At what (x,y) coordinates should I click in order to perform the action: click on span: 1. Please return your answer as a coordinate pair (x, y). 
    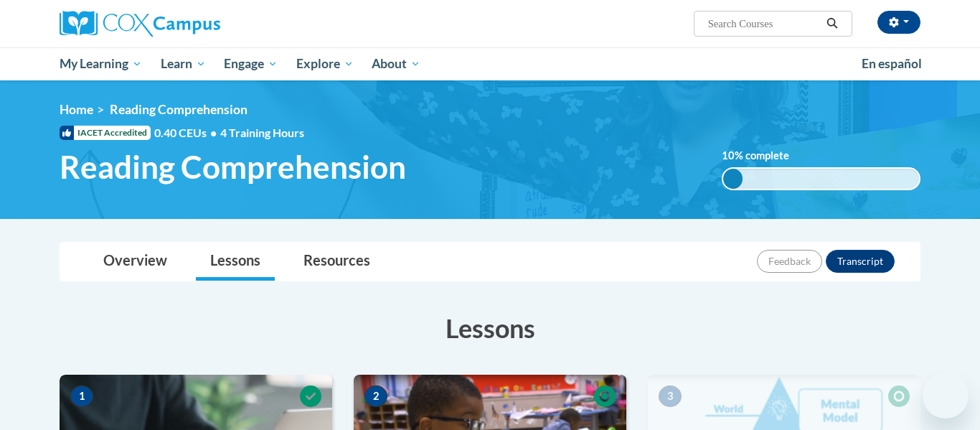
    Looking at the image, I should click on (82, 396).